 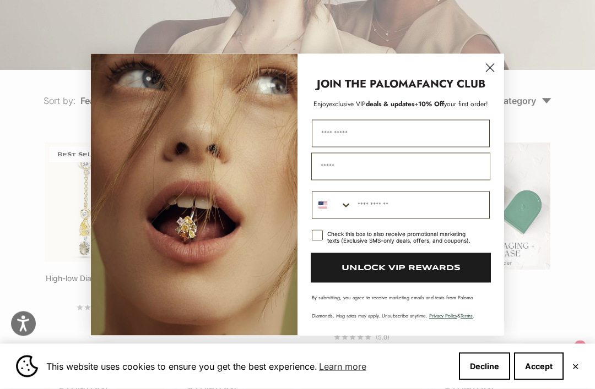 What do you see at coordinates (347, 104) in the screenshot?
I see `span: exclusive VIP` at bounding box center [347, 104].